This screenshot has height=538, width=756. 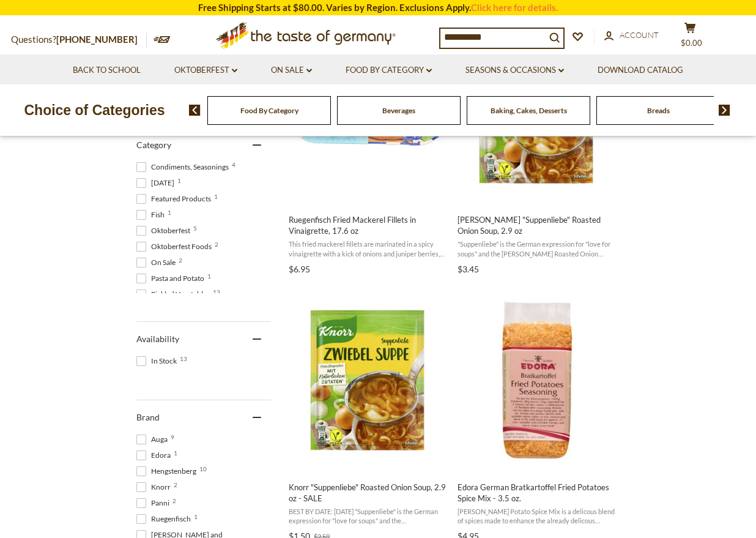 What do you see at coordinates (152, 215) in the screenshot?
I see `span: Fish` at bounding box center [152, 215].